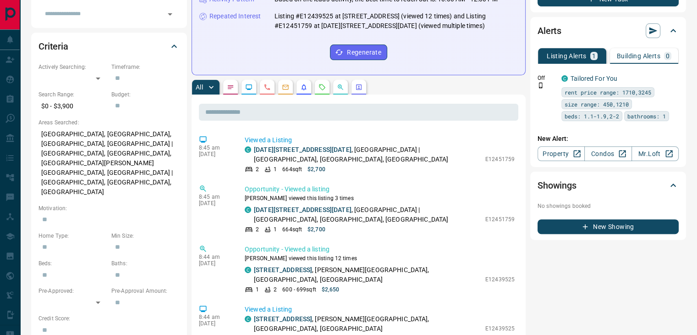 This screenshot has width=697, height=335. I want to click on button: Open, so click(170, 14).